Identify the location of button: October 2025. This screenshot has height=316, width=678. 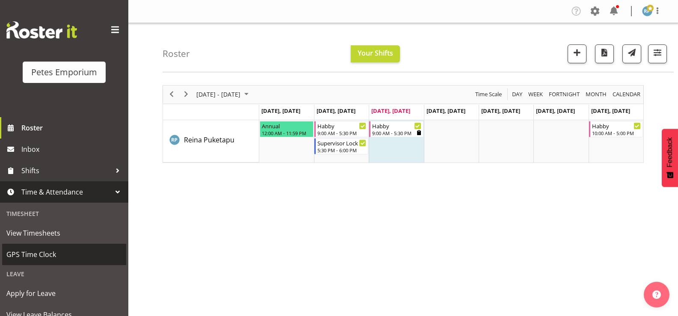
(224, 94).